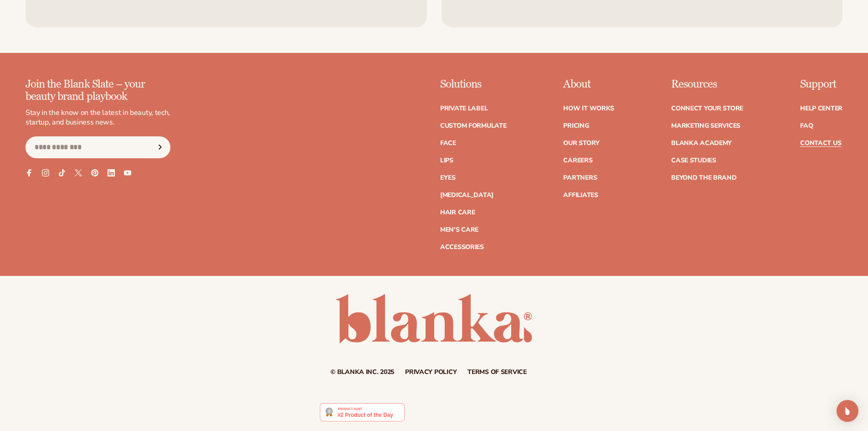  Describe the element at coordinates (581, 143) in the screenshot. I see `a: Our Story` at that location.